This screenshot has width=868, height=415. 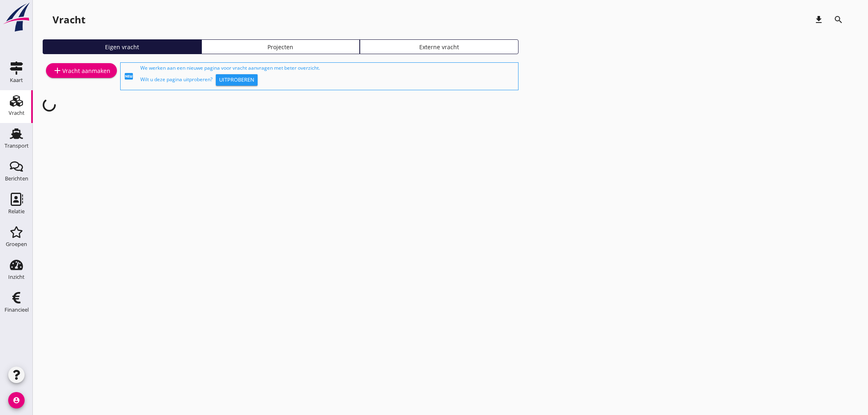 What do you see at coordinates (237, 80) in the screenshot?
I see `button: Uitproberen` at bounding box center [237, 80].